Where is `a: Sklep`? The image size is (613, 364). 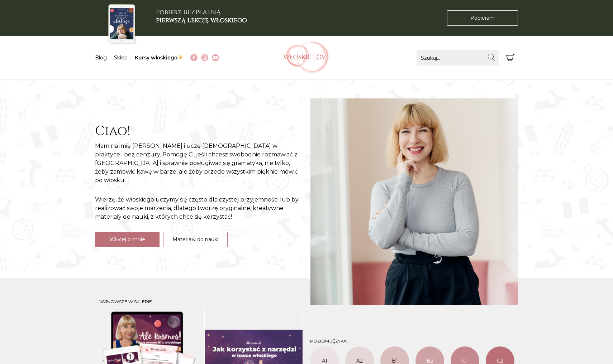 a: Sklep is located at coordinates (121, 58).